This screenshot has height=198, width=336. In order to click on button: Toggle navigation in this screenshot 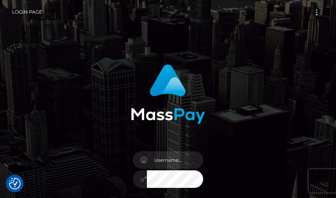, I will do `click(316, 12)`.